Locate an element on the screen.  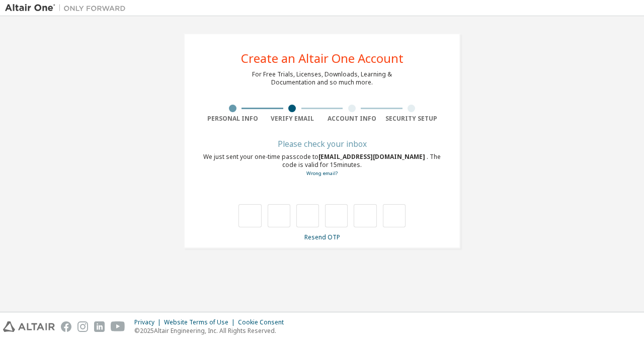
img: altair_logo.svg is located at coordinates (29, 327).